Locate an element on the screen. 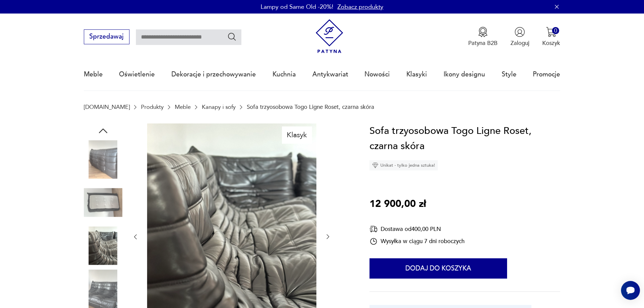 This screenshot has width=644, height=308. a: Style is located at coordinates (509, 74).